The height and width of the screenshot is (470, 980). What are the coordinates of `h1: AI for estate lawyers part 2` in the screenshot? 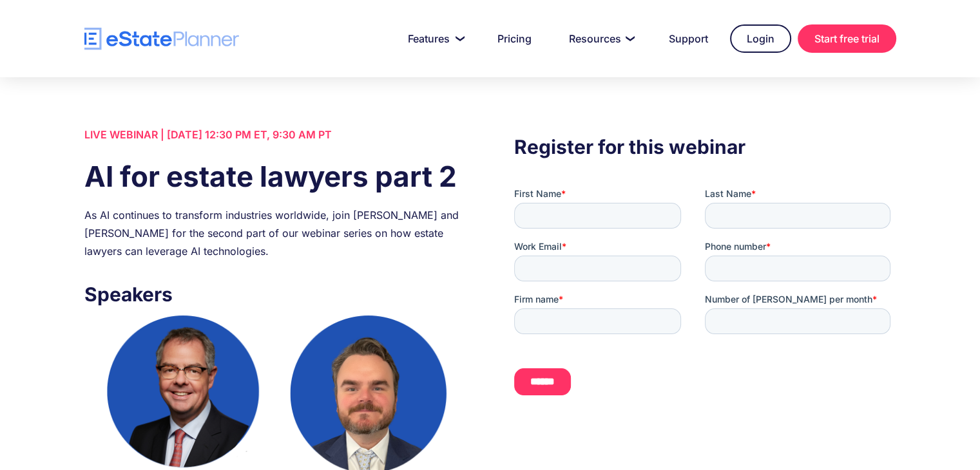 It's located at (275, 176).